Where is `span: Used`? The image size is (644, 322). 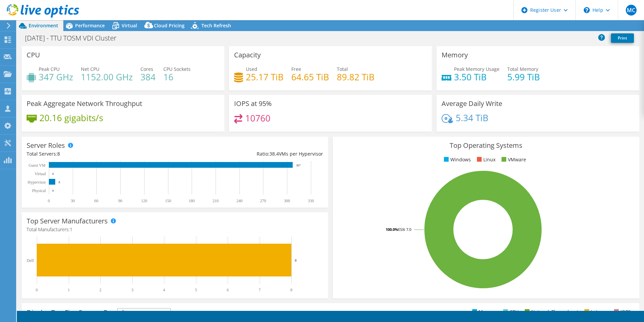
span: Used is located at coordinates (251, 69).